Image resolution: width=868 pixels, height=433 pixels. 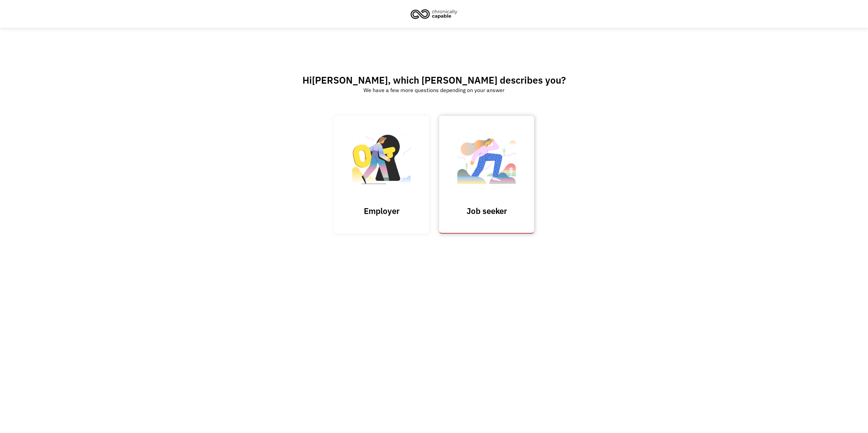 I want to click on div: We have a few more questions depending on your answer, so click(x=434, y=90).